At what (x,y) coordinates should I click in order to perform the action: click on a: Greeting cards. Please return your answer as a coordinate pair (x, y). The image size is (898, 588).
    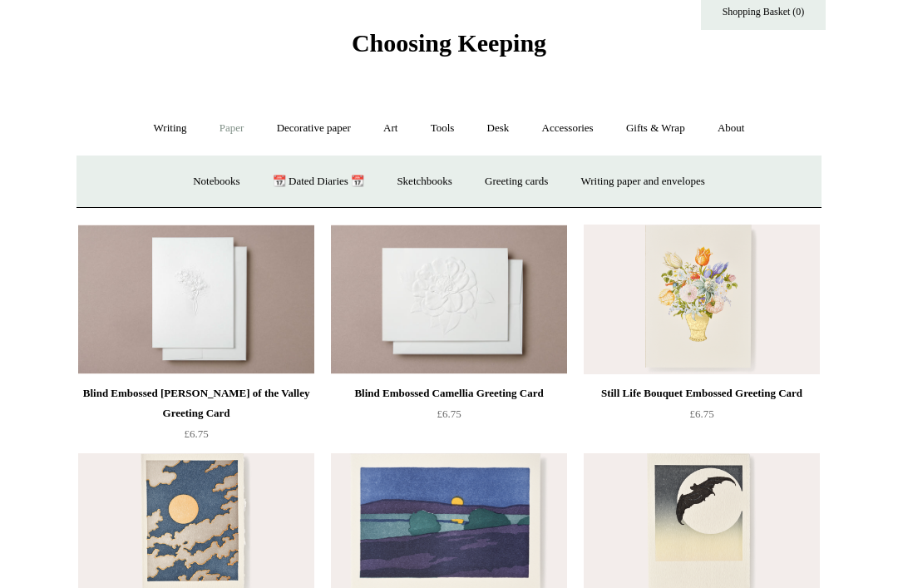
    Looking at the image, I should click on (516, 181).